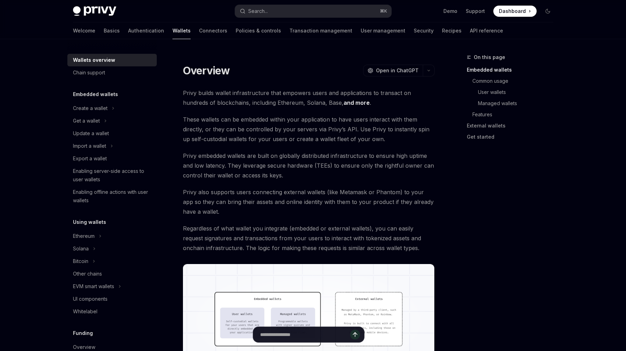 Image resolution: width=626 pixels, height=351 pixels. What do you see at coordinates (85, 311) in the screenshot?
I see `div: Whitelabel` at bounding box center [85, 311].